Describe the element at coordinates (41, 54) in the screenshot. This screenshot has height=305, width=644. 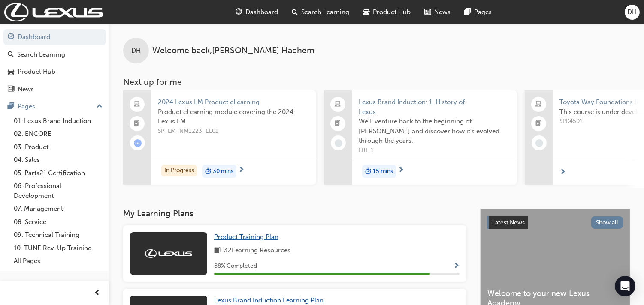
I see `div: Search Learning` at that location.